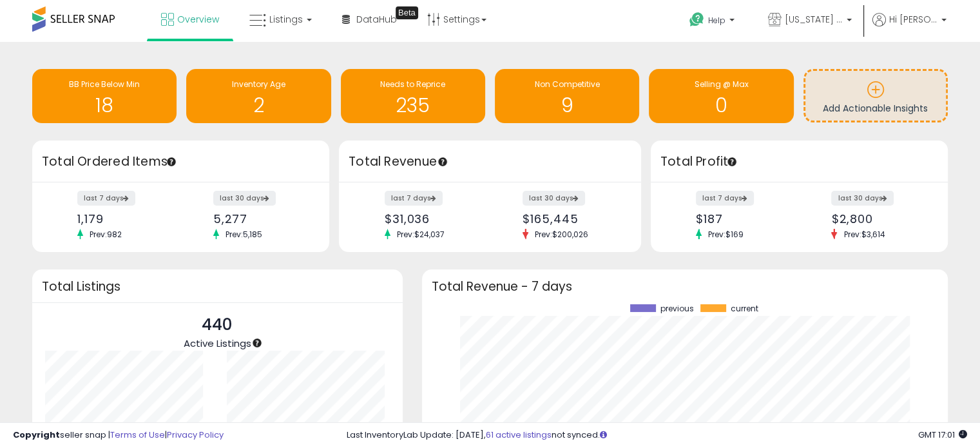  I want to click on h3: Total Ordered Items, so click(181, 161).